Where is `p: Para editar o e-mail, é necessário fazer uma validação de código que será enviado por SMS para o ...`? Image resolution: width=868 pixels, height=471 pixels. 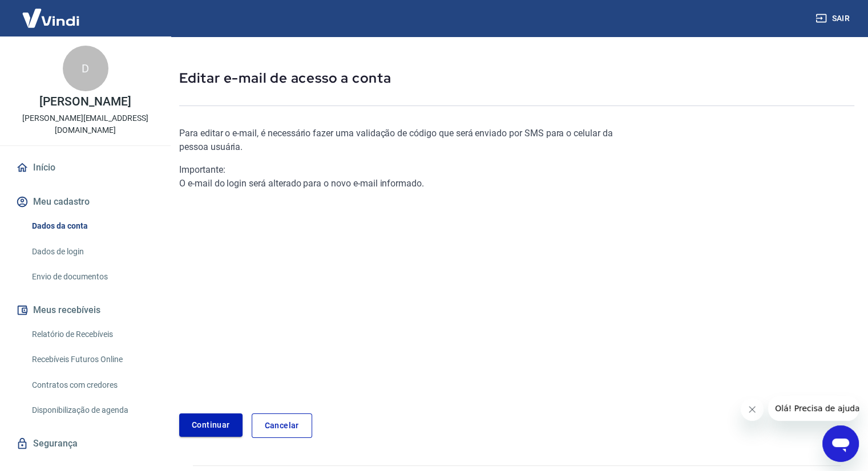 p: Para editar o e-mail, é necessário fazer uma validação de código que será enviado por SMS para o ... is located at coordinates (404, 140).